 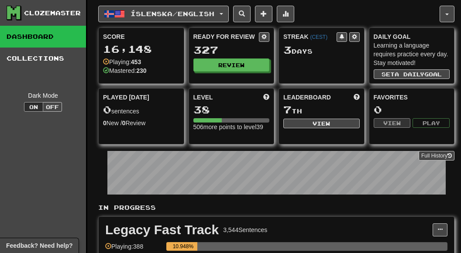 What do you see at coordinates (321, 50) in the screenshot?
I see `div: Day s` at bounding box center [321, 50].